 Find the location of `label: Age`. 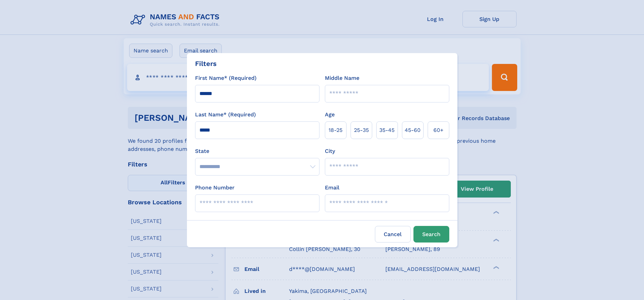

label: Age is located at coordinates (330, 115).